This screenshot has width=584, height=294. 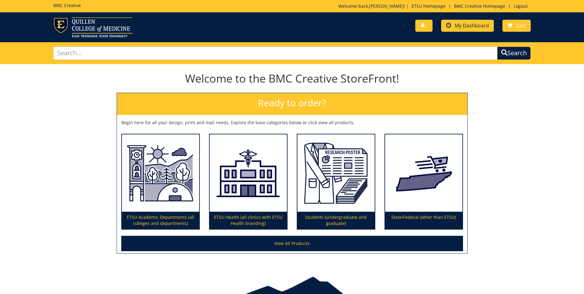 What do you see at coordinates (160, 182) in the screenshot?
I see `a: ETSU Academic Departments (all colleges and departments)` at bounding box center [160, 182].